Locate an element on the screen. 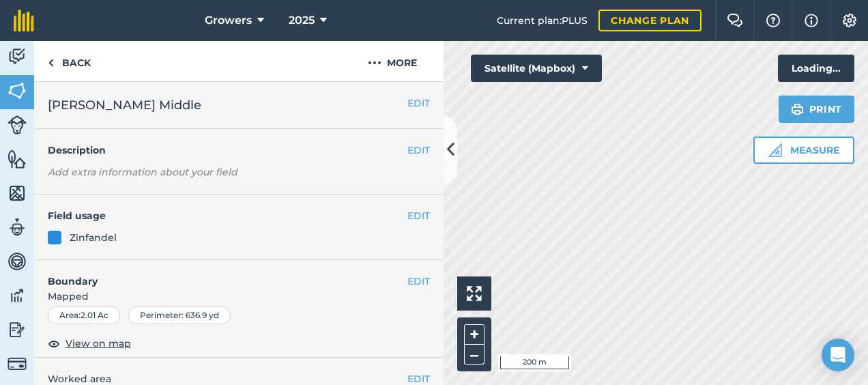  h4: Description is located at coordinates (239, 150).